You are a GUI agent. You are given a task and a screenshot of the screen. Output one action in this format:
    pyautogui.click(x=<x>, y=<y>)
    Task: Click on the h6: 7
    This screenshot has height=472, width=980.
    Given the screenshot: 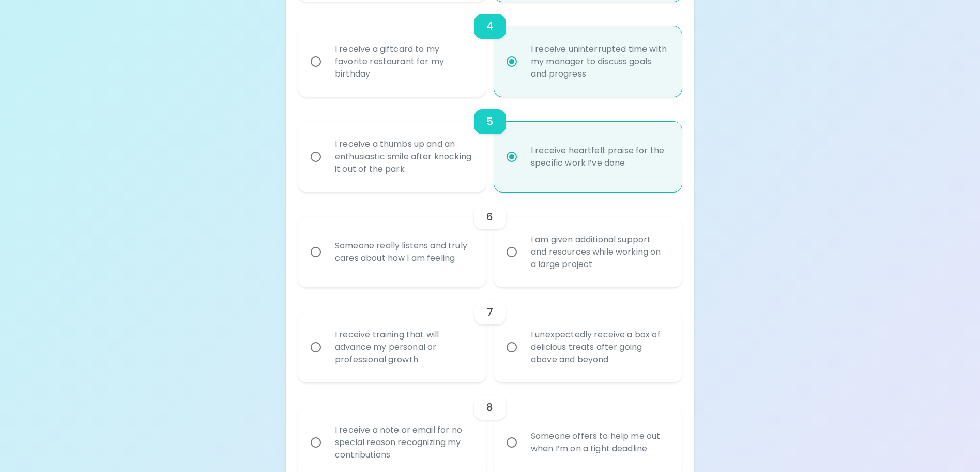 What is the action you would take?
    pyautogui.click(x=490, y=312)
    